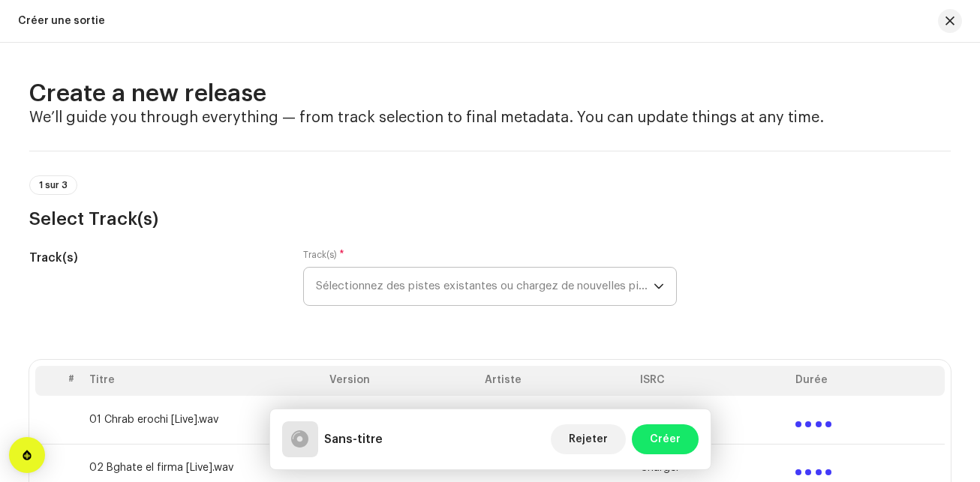 The height and width of the screenshot is (482, 980). I want to click on th: Durée, so click(866, 381).